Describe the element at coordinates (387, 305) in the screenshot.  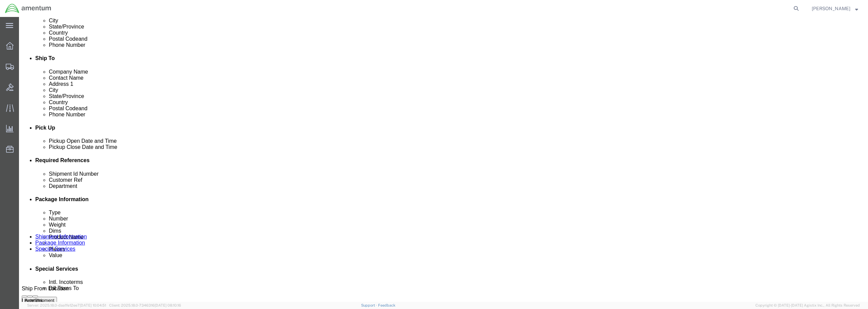
I see `a: Feedback` at that location.